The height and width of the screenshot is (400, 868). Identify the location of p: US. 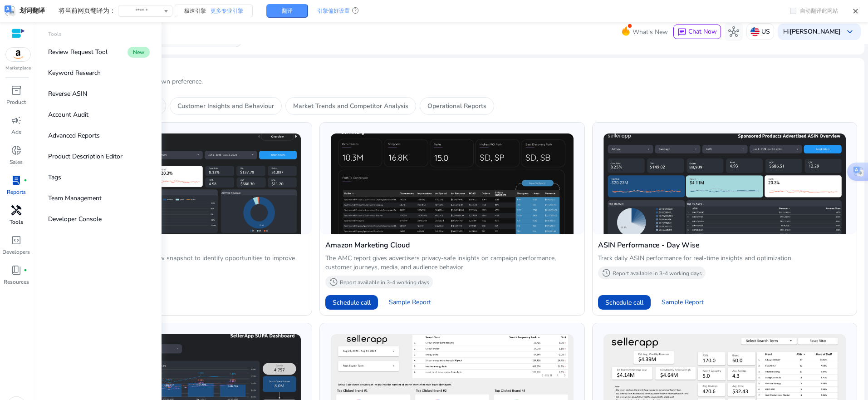
(765, 31).